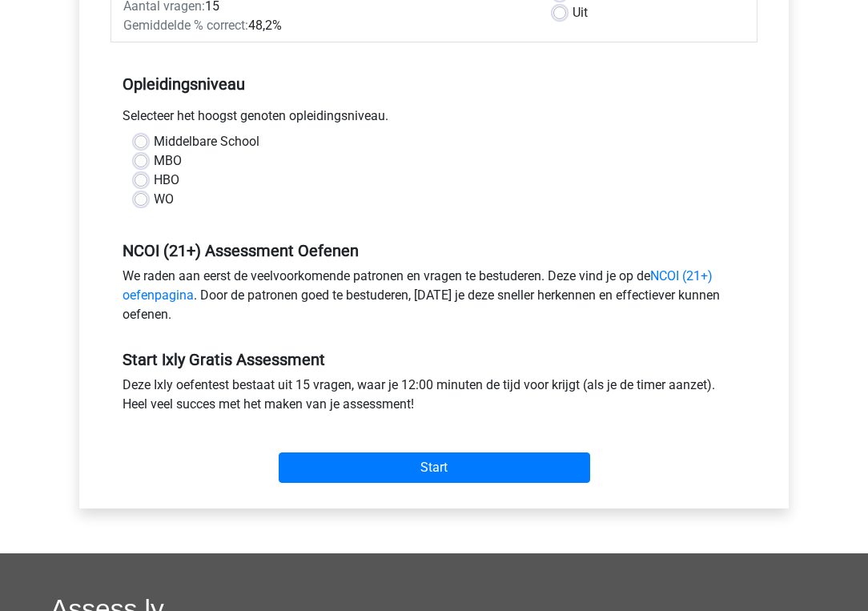  I want to click on h5: Start Ixly Gratis Assessment, so click(434, 359).